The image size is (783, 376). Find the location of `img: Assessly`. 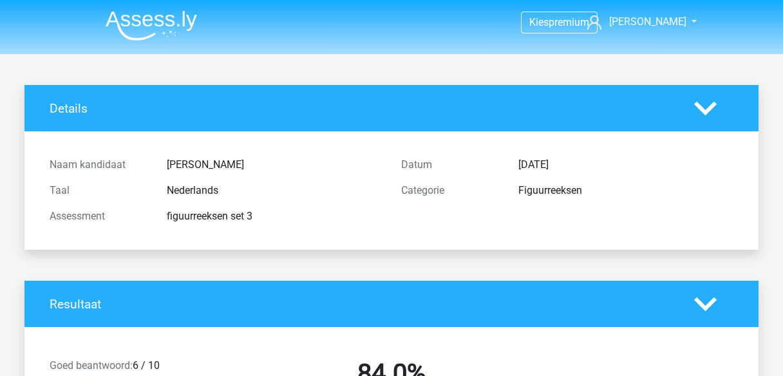

img: Assessly is located at coordinates (151, 25).